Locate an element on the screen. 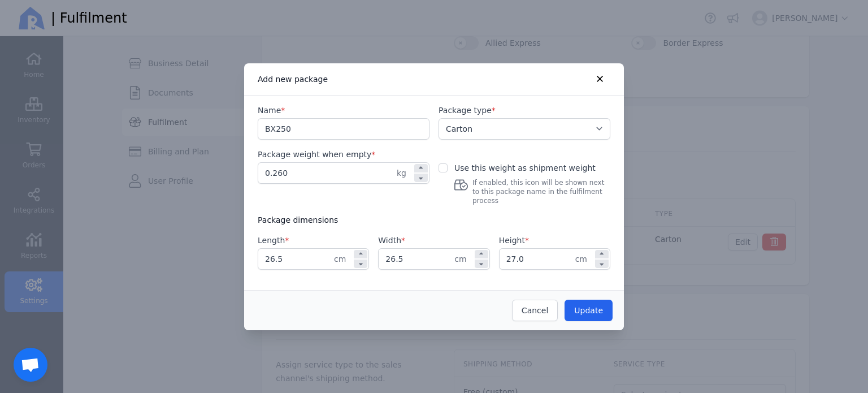 This screenshot has height=393, width=868. h3: Add new package is located at coordinates (293, 79).